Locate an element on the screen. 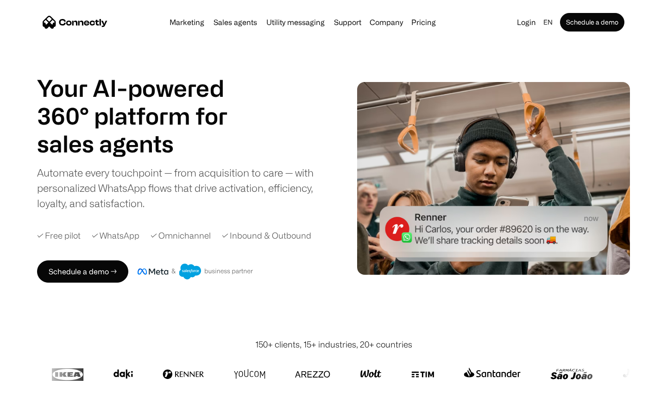  div: Automate every touchpoint — from acquisition to care — with personalized WhatsApp flows that driv... is located at coordinates (183, 188).